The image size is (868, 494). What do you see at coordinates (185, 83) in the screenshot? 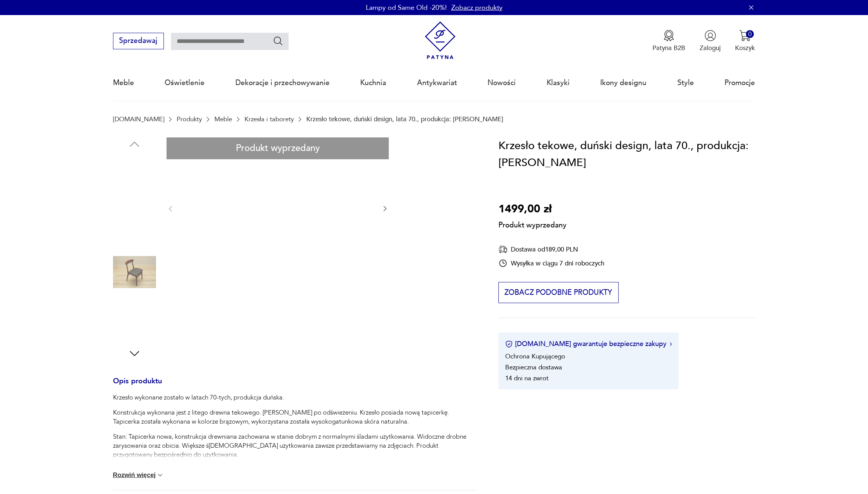
I see `a: Oświetlenie` at bounding box center [185, 83].